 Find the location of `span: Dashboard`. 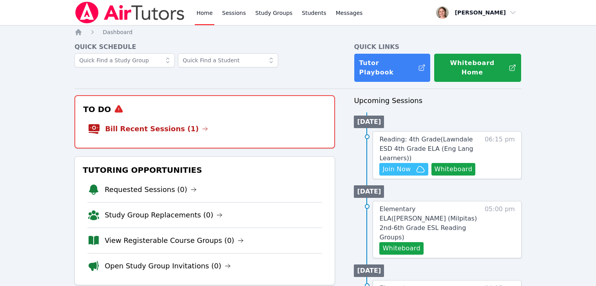

span: Dashboard is located at coordinates (118, 32).